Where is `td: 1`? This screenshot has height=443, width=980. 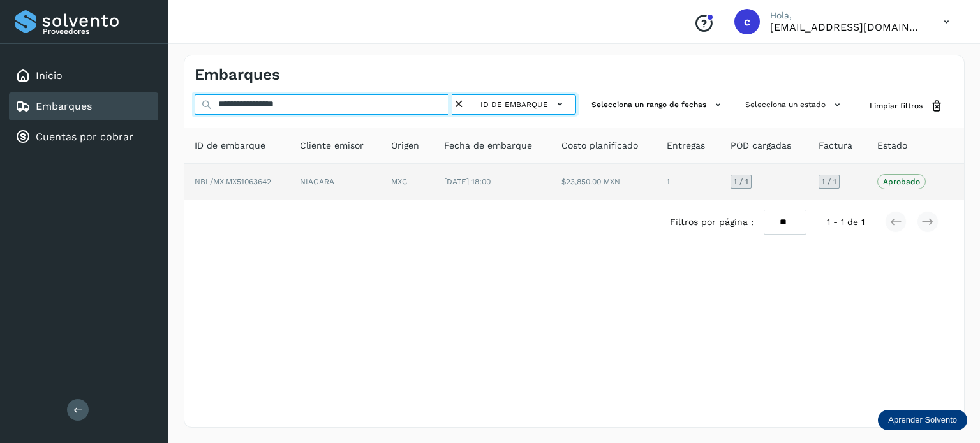
td: 1 is located at coordinates (688, 182).